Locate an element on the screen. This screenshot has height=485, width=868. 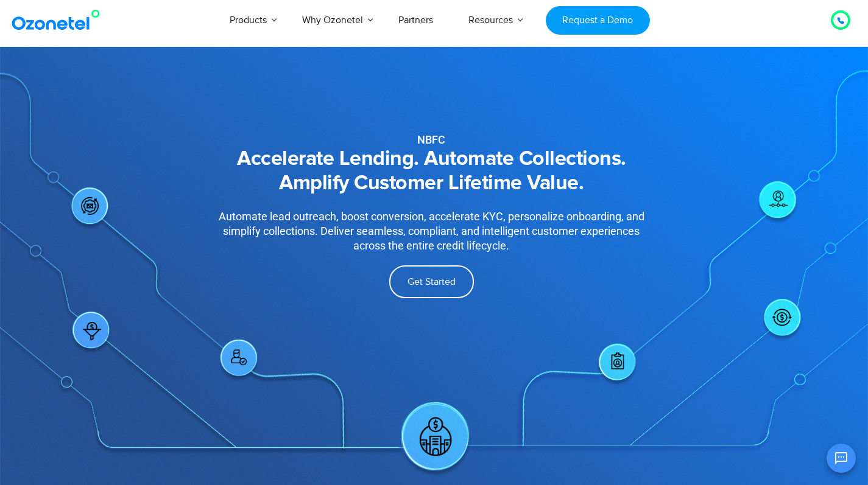
span: Get Started is located at coordinates (432, 282).